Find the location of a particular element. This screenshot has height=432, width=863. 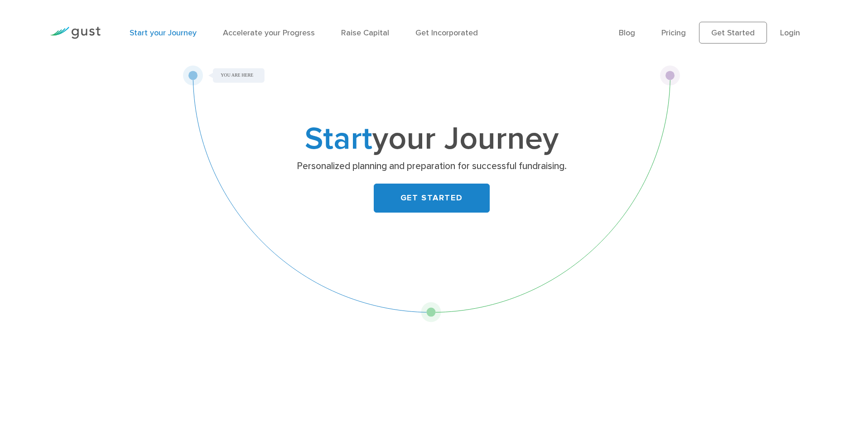

p: Personalized planning and preparation for successful fundraising. is located at coordinates (431, 166).